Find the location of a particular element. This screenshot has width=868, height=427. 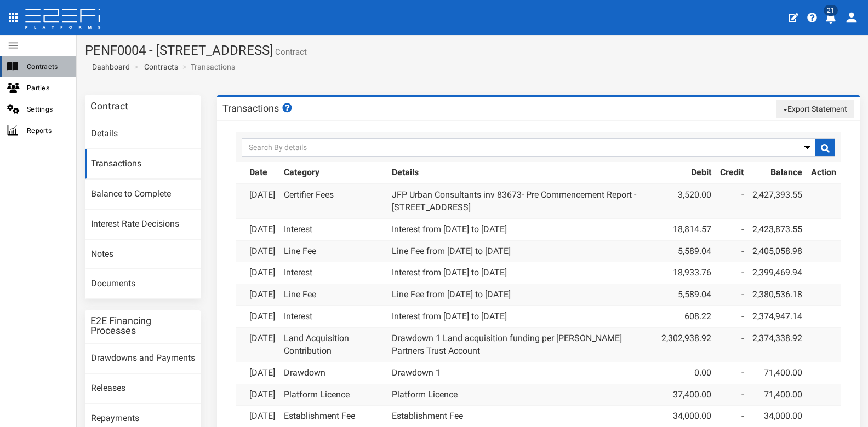

td: 2,423,873.55 is located at coordinates (777, 229).